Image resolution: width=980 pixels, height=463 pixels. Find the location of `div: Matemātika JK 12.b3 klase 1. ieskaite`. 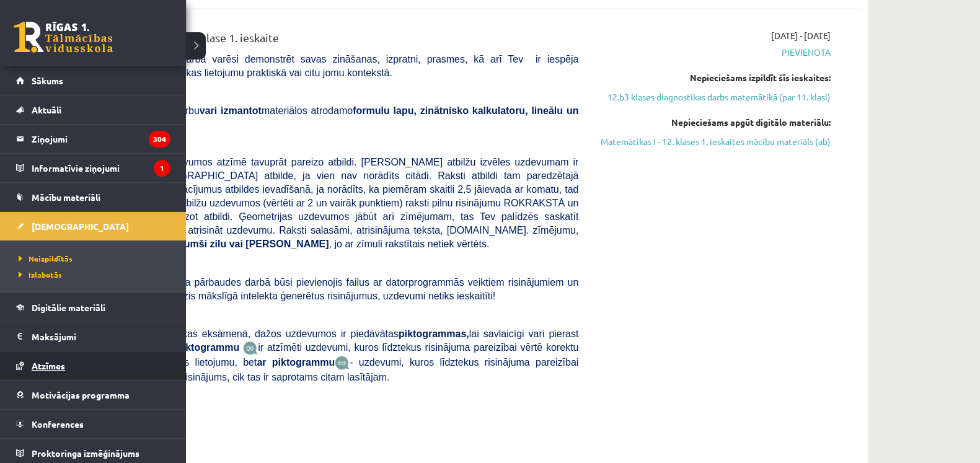

div: Matemātika JK 12.b3 klase 1. ieskaite is located at coordinates (335, 40).